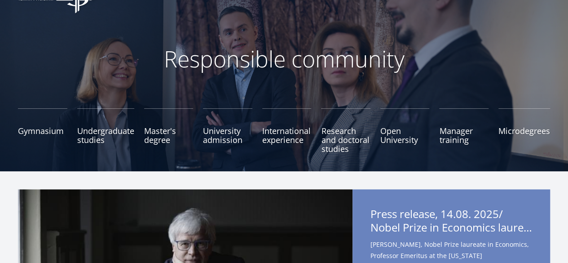  Describe the element at coordinates (524, 131) in the screenshot. I see `a: Microdegrees` at that location.